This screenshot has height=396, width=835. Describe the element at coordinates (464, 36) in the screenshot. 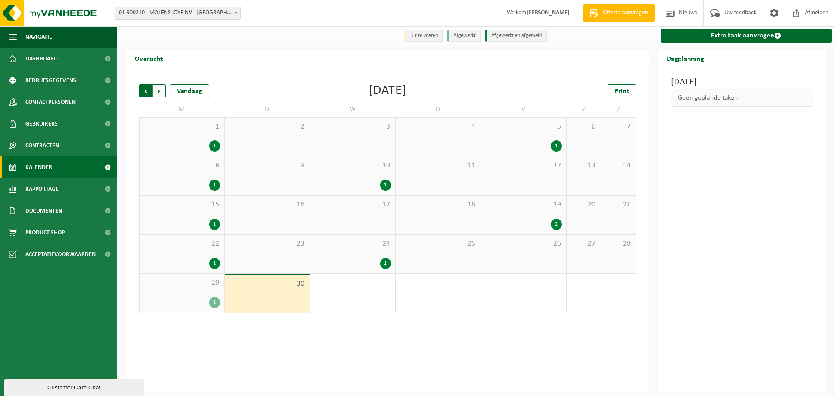

I see `li: Afgewerkt` at that location.